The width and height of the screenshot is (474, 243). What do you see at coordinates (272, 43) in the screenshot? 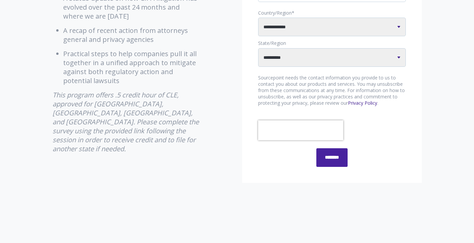
I see `span: State/Region` at bounding box center [272, 43].